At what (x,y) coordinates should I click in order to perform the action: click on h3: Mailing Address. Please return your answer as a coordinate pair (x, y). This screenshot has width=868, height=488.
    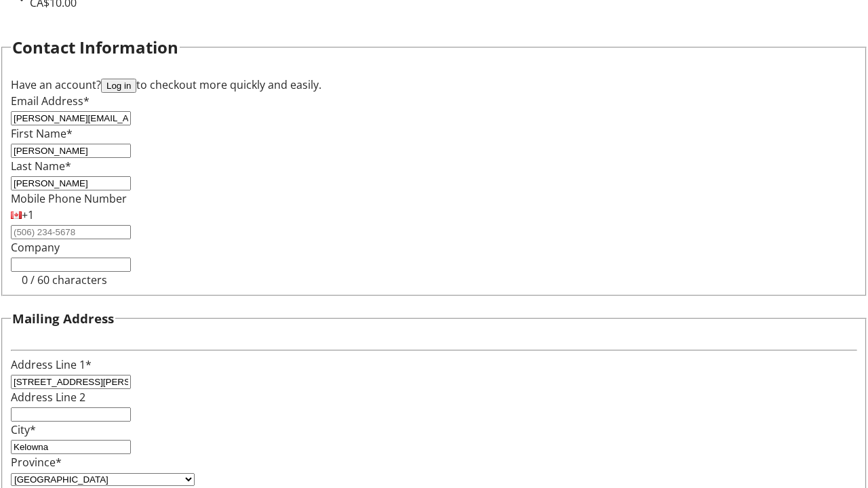
    Looking at the image, I should click on (63, 319).